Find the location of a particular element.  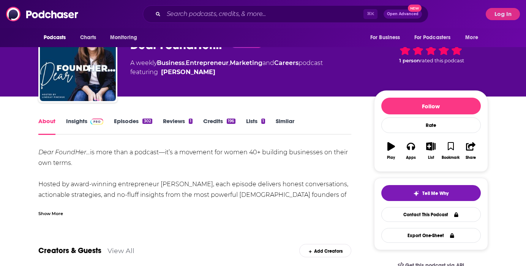

a: InsightsPodchaser Pro is located at coordinates (85, 126).